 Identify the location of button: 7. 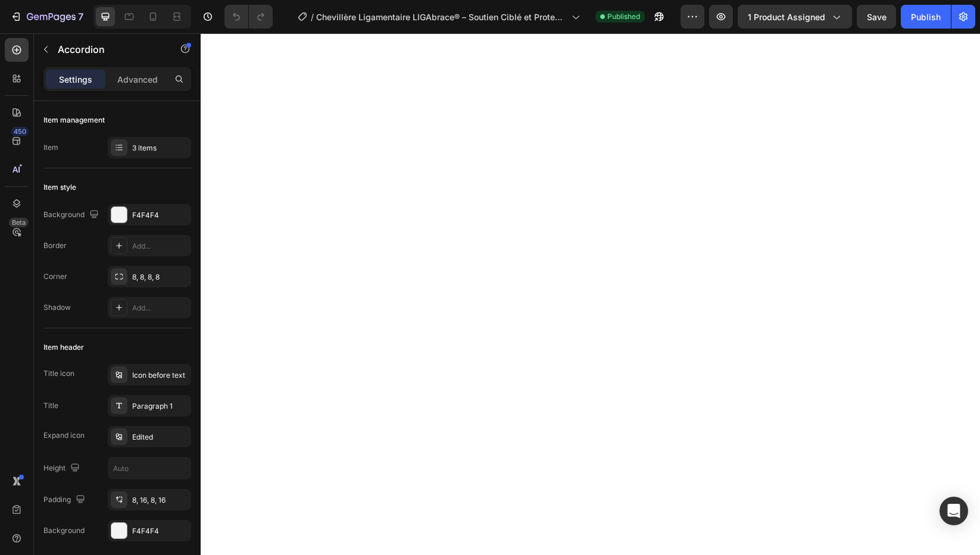
(46, 17).